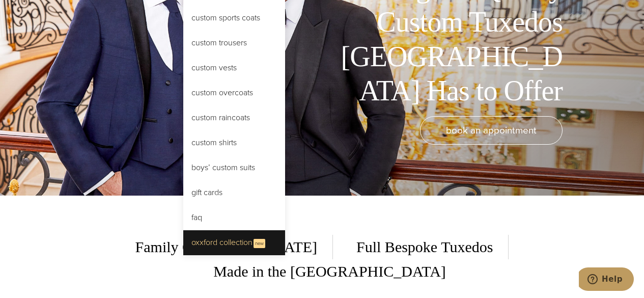  What do you see at coordinates (234, 243) in the screenshot?
I see `a: Oxxford CollectionNew` at bounding box center [234, 243].